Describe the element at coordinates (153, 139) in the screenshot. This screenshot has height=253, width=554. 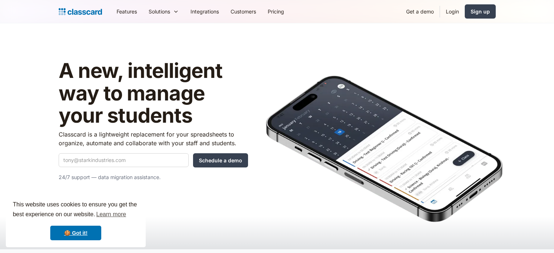
I see `p: Classcard is a lightweight replacement for your spreadsheets to organize, automate and collaborat...` at that location.